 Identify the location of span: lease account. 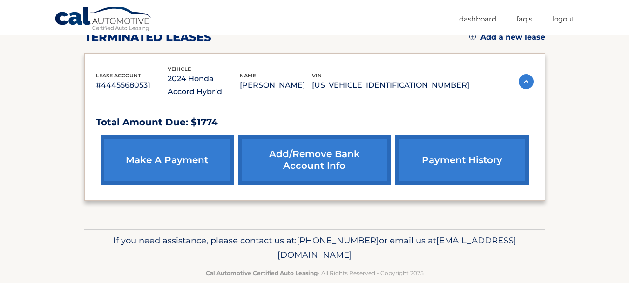
(118, 75).